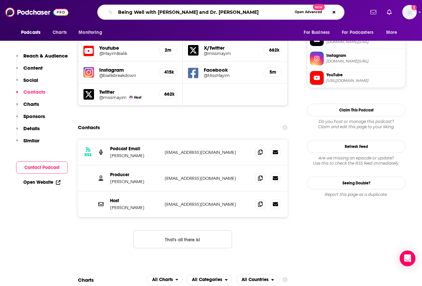 This screenshot has height=286, width=422. What do you see at coordinates (89, 72) in the screenshot?
I see `img: iconImage` at bounding box center [89, 72].